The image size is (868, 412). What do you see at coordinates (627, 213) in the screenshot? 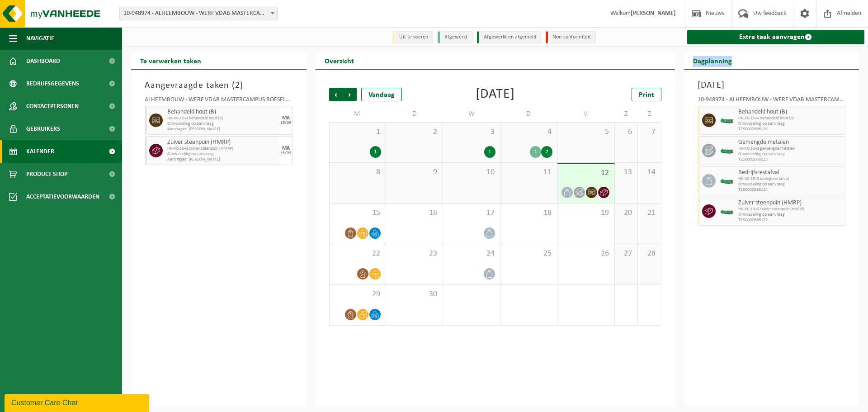
I see `span: 20` at bounding box center [627, 213].